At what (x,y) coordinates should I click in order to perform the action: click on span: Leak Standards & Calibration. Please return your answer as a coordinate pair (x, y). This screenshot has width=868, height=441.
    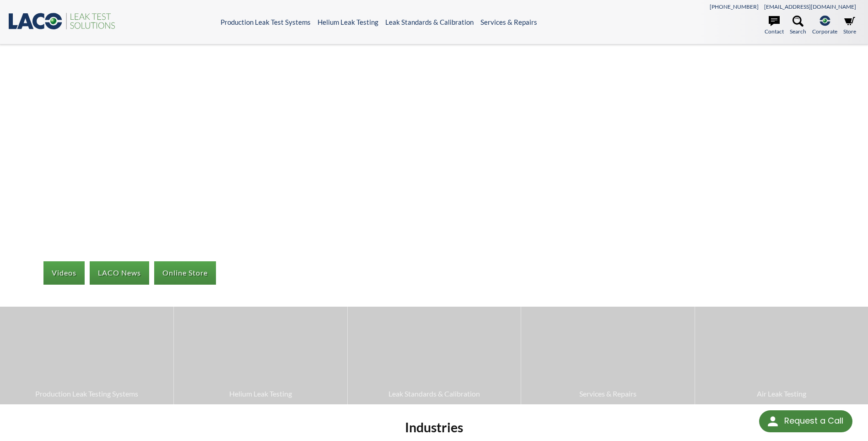
    Looking at the image, I should click on (434, 394).